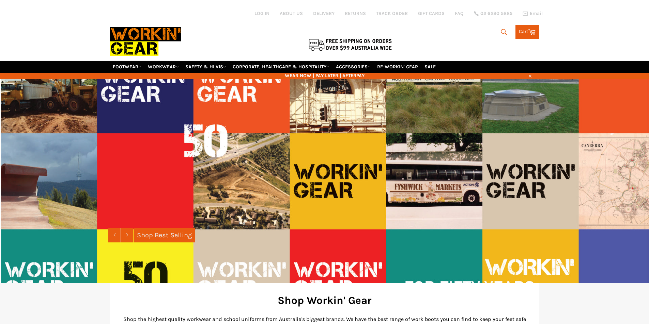  What do you see at coordinates (350, 45) in the screenshot?
I see `img: Flat $9.95 shipping Australia wide` at bounding box center [350, 45].